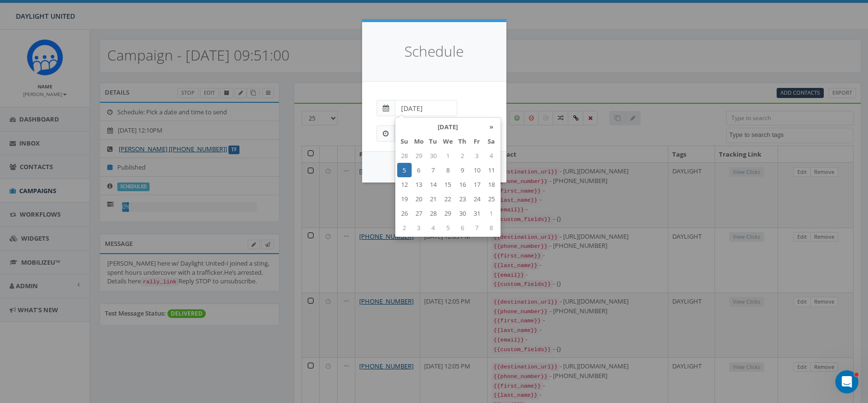 The image size is (868, 403). I want to click on td: 11, so click(492, 170).